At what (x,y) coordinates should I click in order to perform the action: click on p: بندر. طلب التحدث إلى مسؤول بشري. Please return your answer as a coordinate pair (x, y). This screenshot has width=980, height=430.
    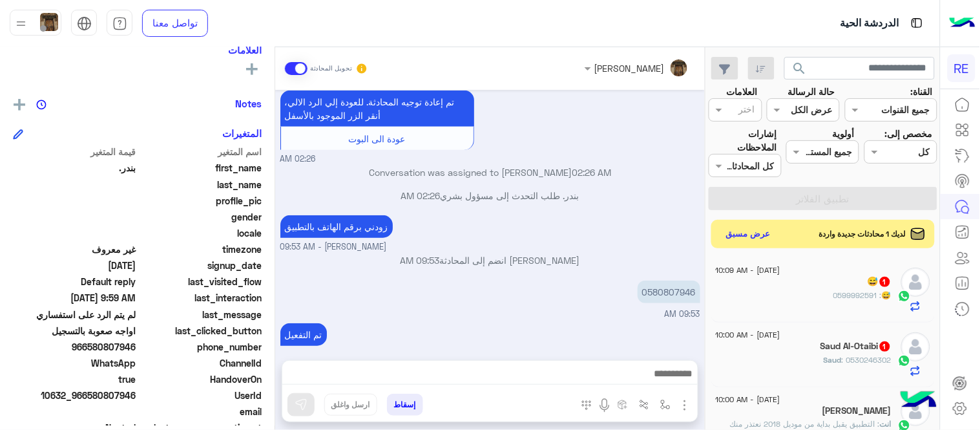
    Looking at the image, I should click on (490, 195).